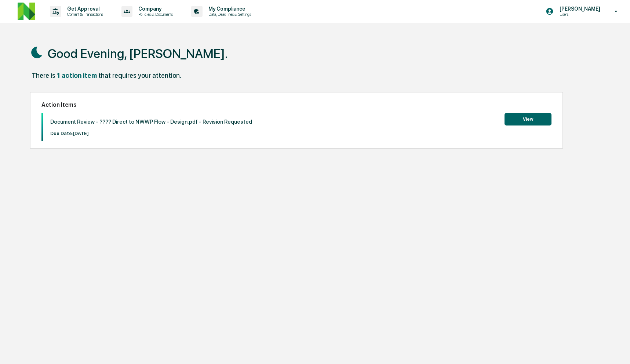 The image size is (630, 364). Describe the element at coordinates (155, 9) in the screenshot. I see `p: Company` at that location.